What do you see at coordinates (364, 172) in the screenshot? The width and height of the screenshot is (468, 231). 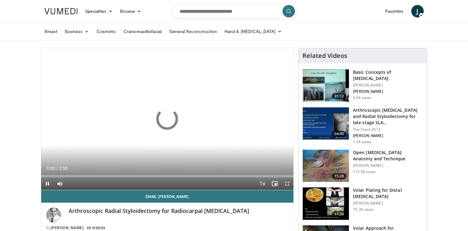 I see `p: 113.5K views` at bounding box center [364, 172].